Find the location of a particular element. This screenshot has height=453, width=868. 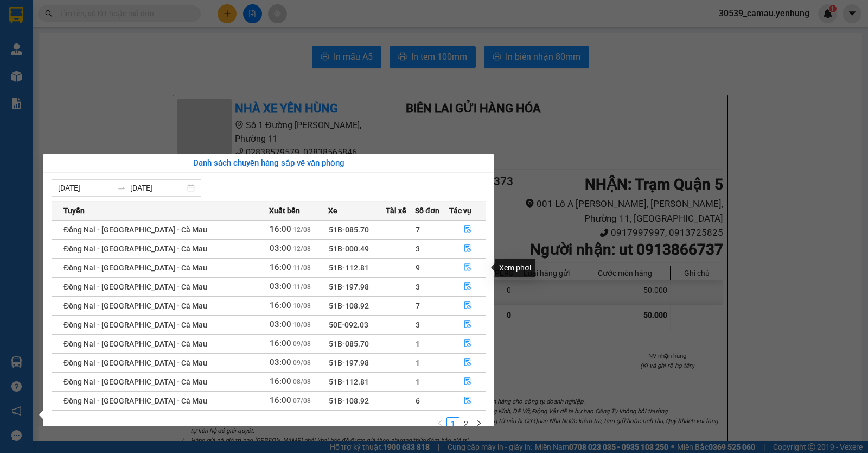

div: ut is located at coordinates (116, 42).